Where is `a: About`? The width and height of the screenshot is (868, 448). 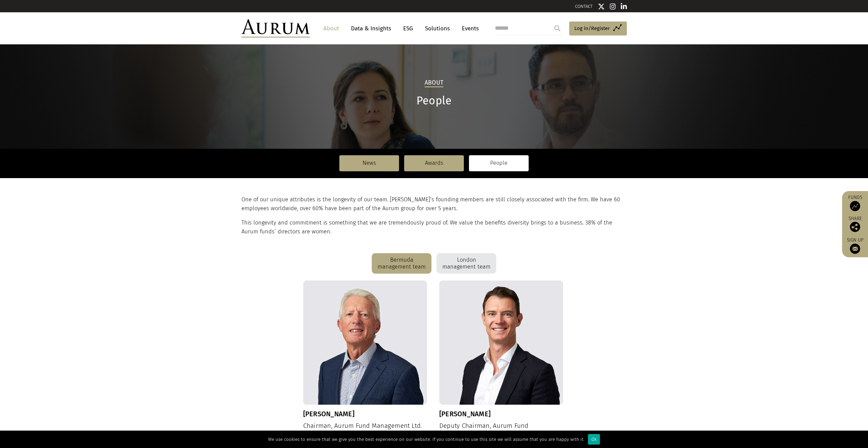
a: About is located at coordinates (331, 29).